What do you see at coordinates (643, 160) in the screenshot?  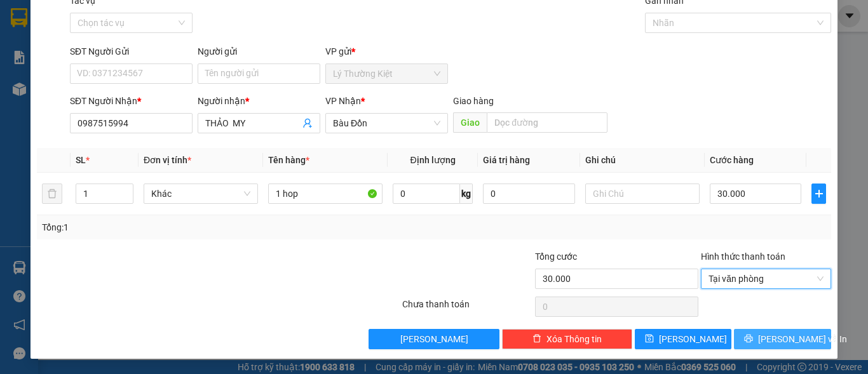 I see `th: Ghi chú` at bounding box center [643, 160].